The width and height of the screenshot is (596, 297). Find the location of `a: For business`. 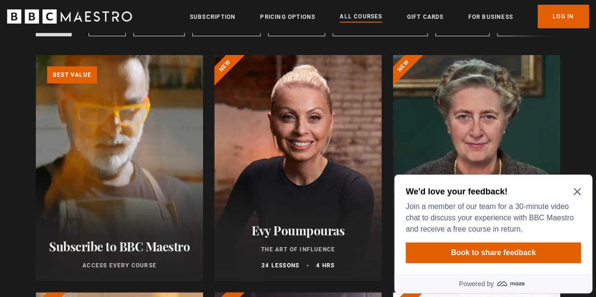

a: For business is located at coordinates (490, 17).